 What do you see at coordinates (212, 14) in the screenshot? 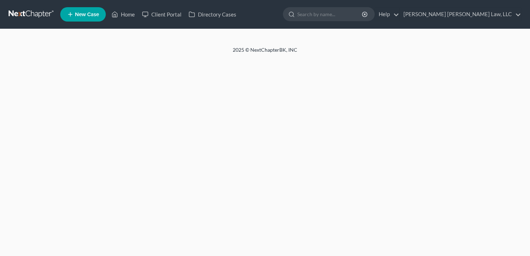
I see `a: Directory Cases` at bounding box center [212, 14].